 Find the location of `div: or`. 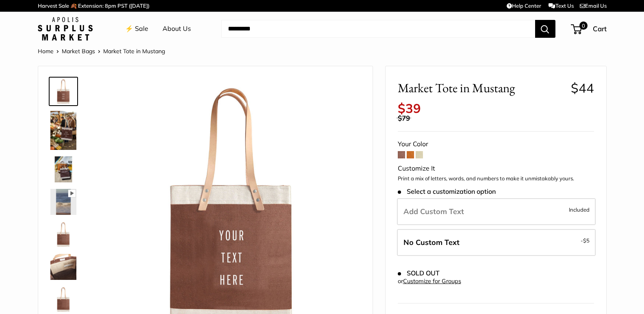

div: or is located at coordinates (429, 282).